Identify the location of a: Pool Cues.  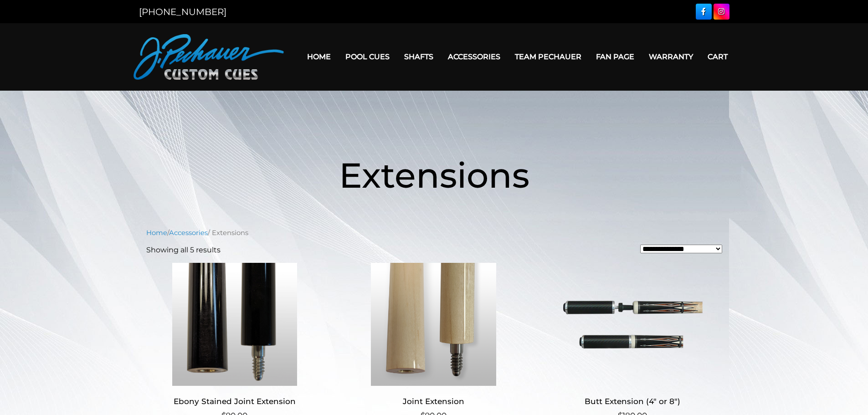
(368, 56).